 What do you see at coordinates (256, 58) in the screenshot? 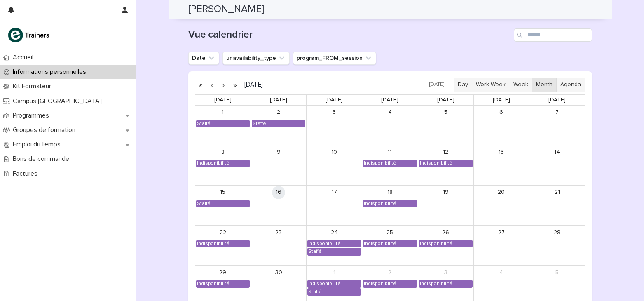
I see `button: unavailability_type` at bounding box center [256, 58].